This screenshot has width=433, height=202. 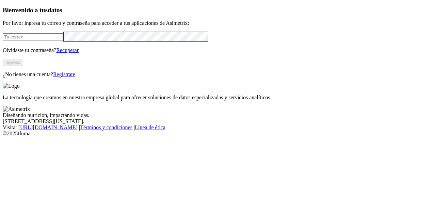 I want to click on h3: Bienvenido a tus, so click(x=217, y=10).